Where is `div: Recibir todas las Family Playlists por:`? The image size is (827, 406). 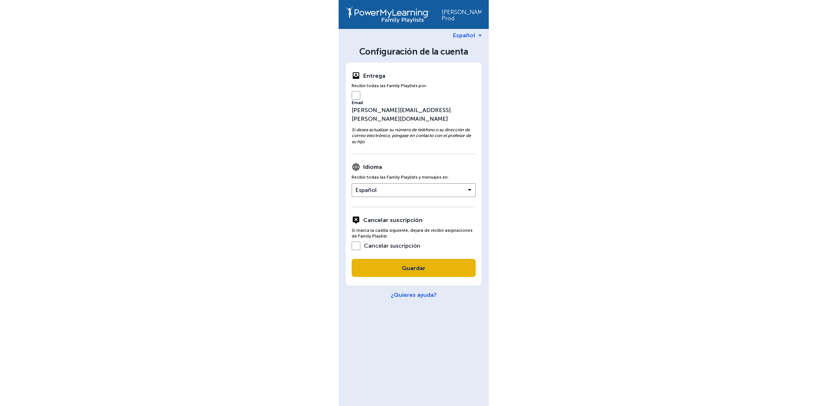 div: Recibir todas las Family Playlists por: is located at coordinates (413, 86).